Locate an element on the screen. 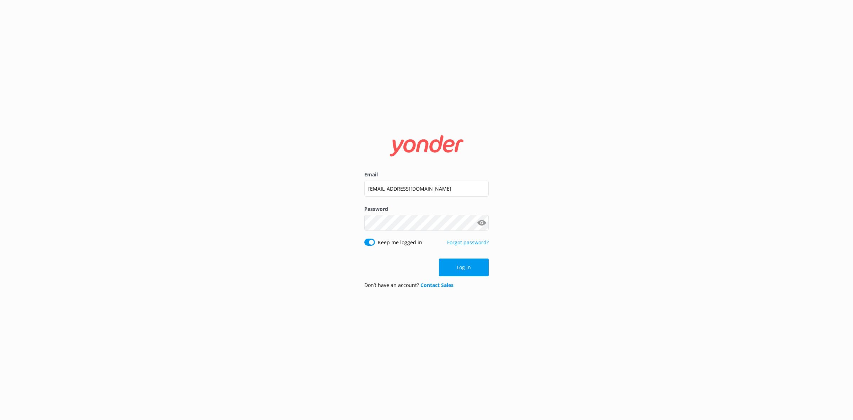  label: Keep me logged in is located at coordinates (400, 242).